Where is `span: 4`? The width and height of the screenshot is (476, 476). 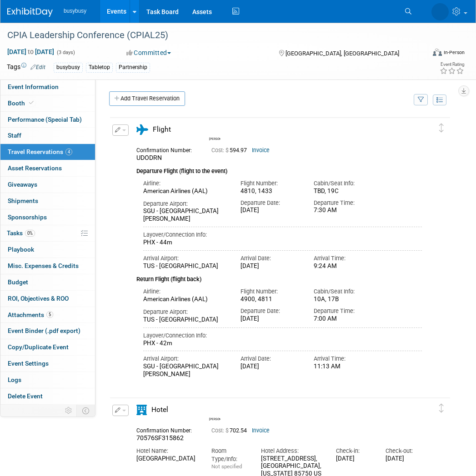
span: 4 is located at coordinates (69, 152).